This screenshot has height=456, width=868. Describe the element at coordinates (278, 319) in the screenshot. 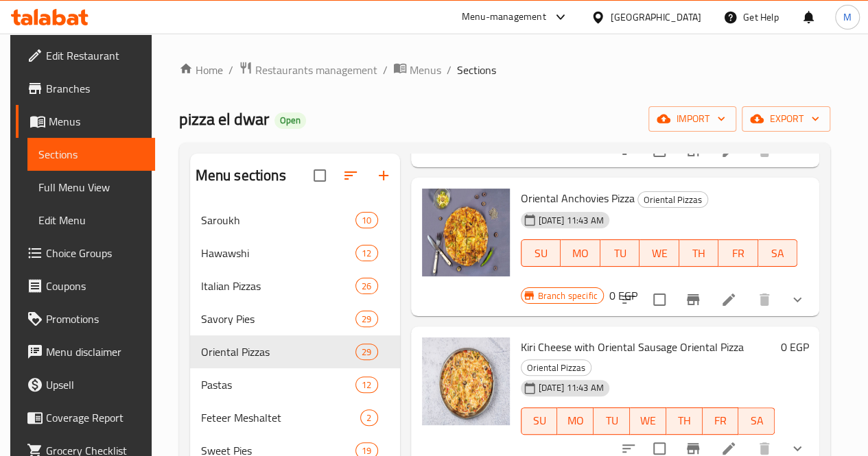

I see `span: Savory Pies` at that location.